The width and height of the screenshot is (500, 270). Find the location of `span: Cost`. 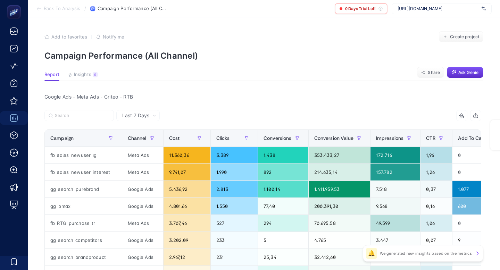

span: Cost is located at coordinates (174, 138).